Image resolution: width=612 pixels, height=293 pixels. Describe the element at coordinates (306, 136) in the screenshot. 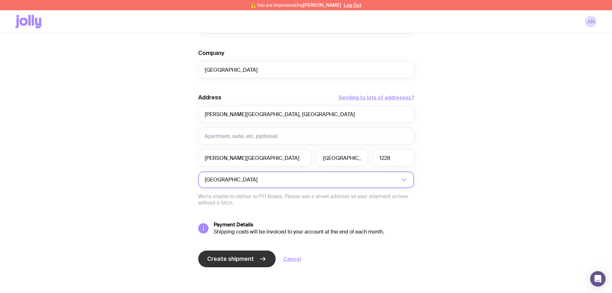

I see `input: Apartment, suite, etc. (optional)` at that location.